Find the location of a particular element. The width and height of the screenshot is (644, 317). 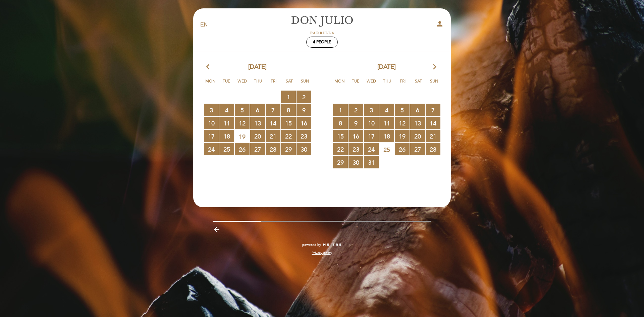

span: powered by is located at coordinates (311, 245).